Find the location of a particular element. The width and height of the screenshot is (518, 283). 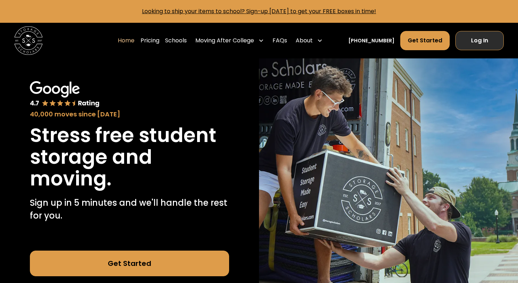

p: Sign up in 5 minutes and we'll handle the rest for you. is located at coordinates (129, 209).